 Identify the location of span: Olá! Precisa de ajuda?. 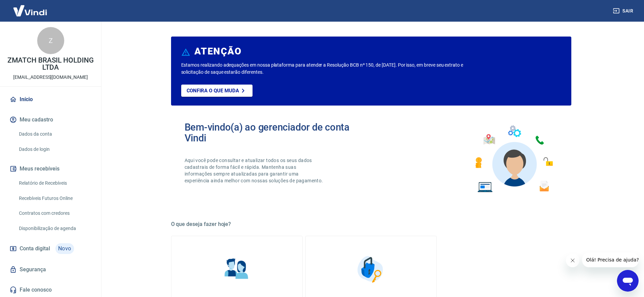
(30, 7).